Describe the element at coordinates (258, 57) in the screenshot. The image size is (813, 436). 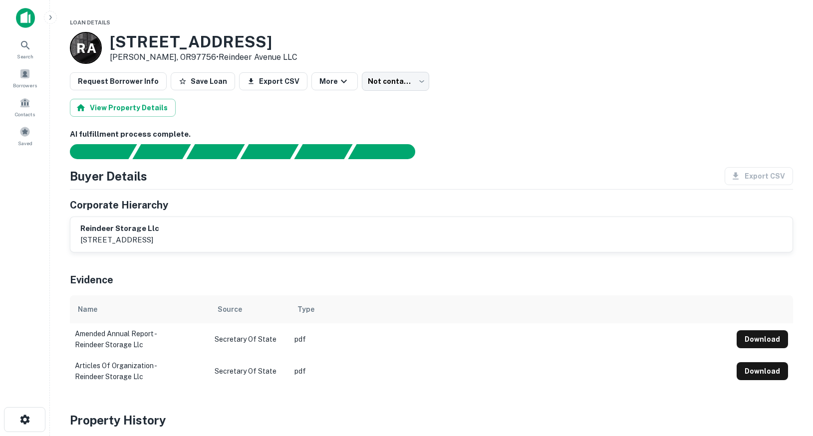
I see `a: Reindeer Avenue LLC` at that location.